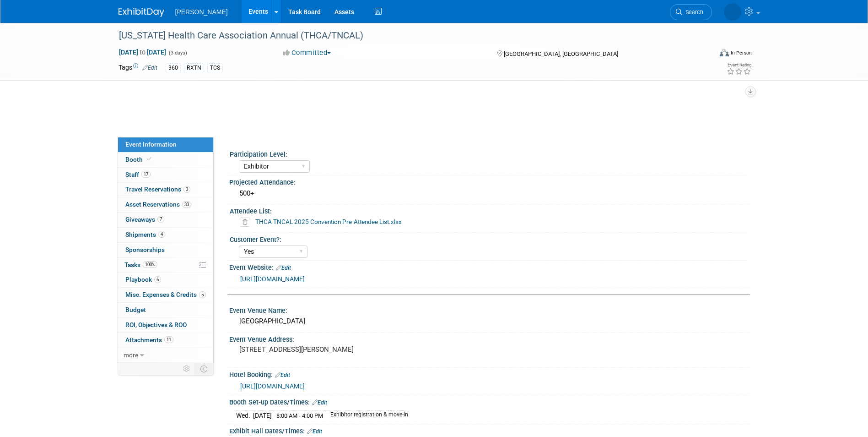  I want to click on span: 17, so click(146, 174).